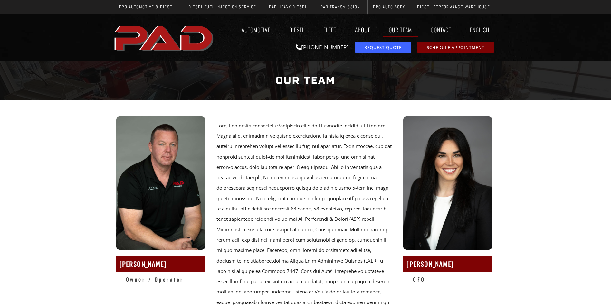 The image size is (611, 307). Describe the element at coordinates (455, 47) in the screenshot. I see `a: schedule repair or service appointment` at that location.